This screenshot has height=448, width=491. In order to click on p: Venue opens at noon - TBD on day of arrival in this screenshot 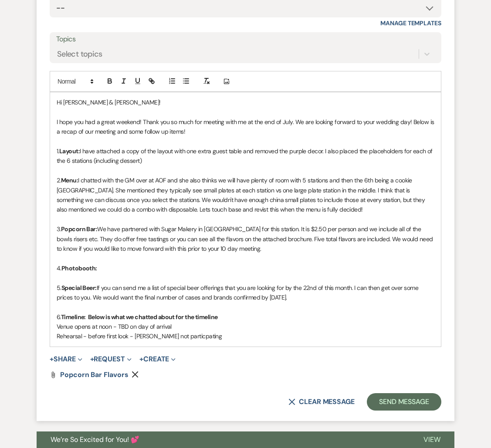, I will do `click(245, 327)`.